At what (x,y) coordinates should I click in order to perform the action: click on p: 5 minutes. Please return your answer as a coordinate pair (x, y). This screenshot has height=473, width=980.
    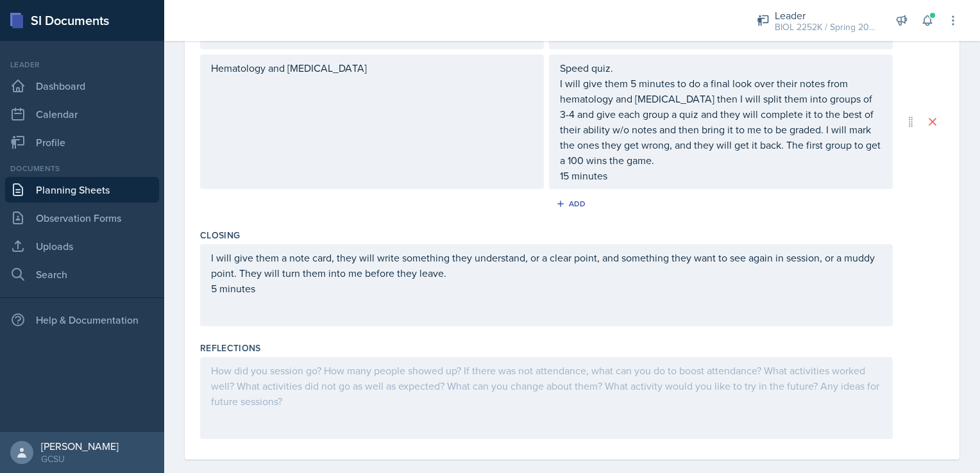
    Looking at the image, I should click on (547, 288).